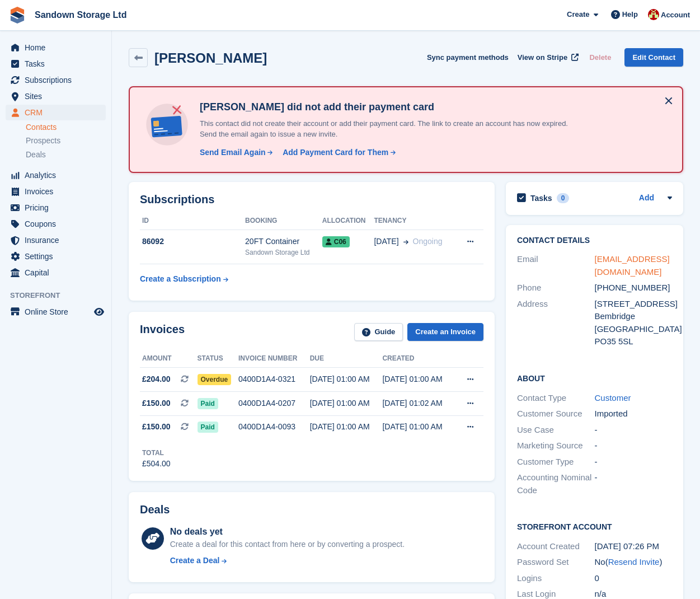  What do you see at coordinates (556, 414) in the screenshot?
I see `div: Customer Source` at bounding box center [556, 414].